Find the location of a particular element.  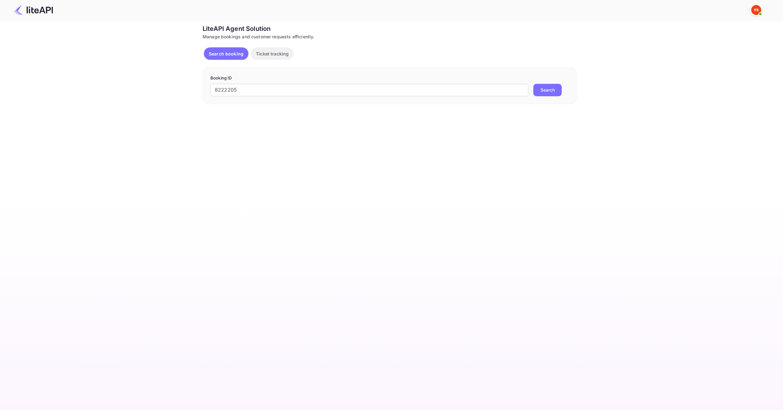

input: Enter Booking ID (e.g., 63782194) is located at coordinates (369, 90).